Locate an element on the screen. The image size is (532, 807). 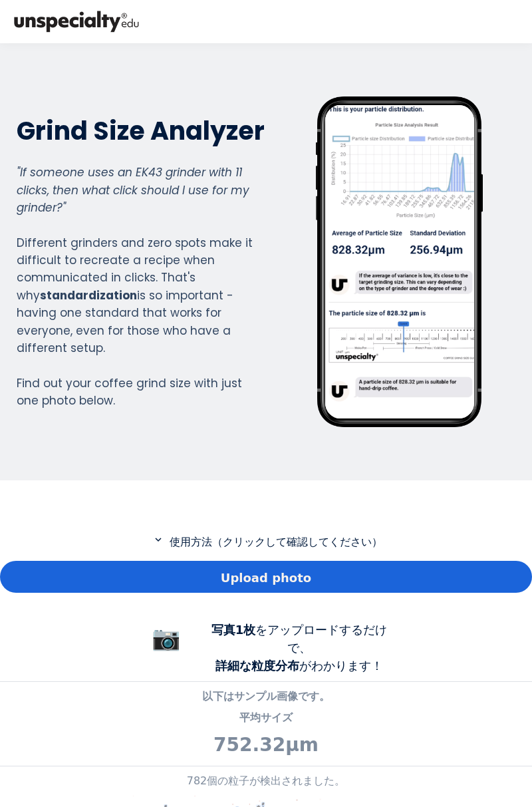
mat-icon: expand_more is located at coordinates (158, 539).